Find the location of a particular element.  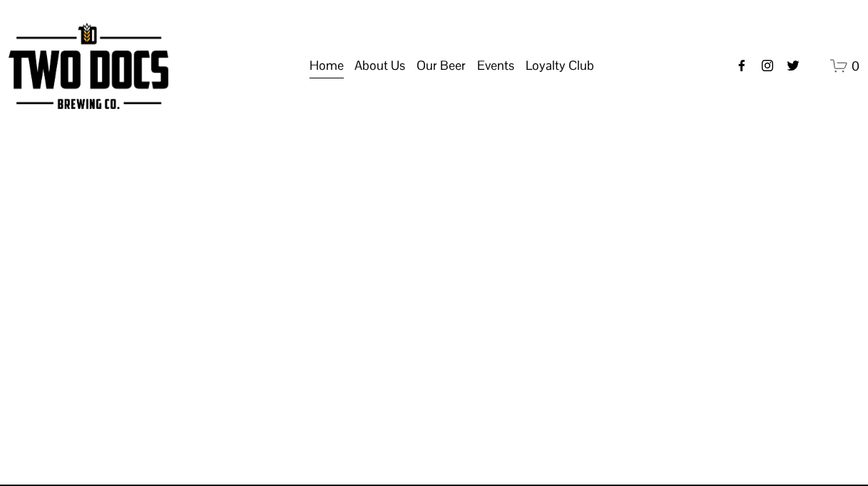

a: Two Docs Brewing Co. is located at coordinates (88, 65).